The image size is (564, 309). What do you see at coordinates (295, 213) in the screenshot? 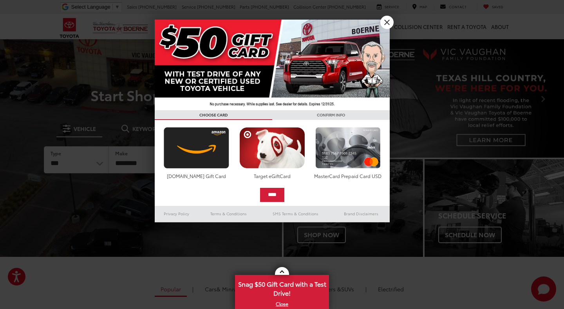
I see `a: SMS Terms & Conditions` at bounding box center [295, 213].